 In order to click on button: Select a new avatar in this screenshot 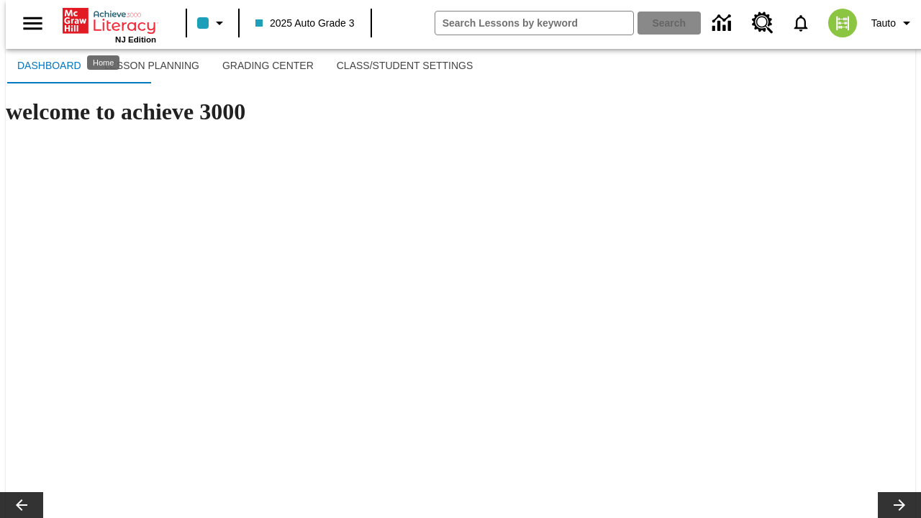, I will do `click(843, 23)`.